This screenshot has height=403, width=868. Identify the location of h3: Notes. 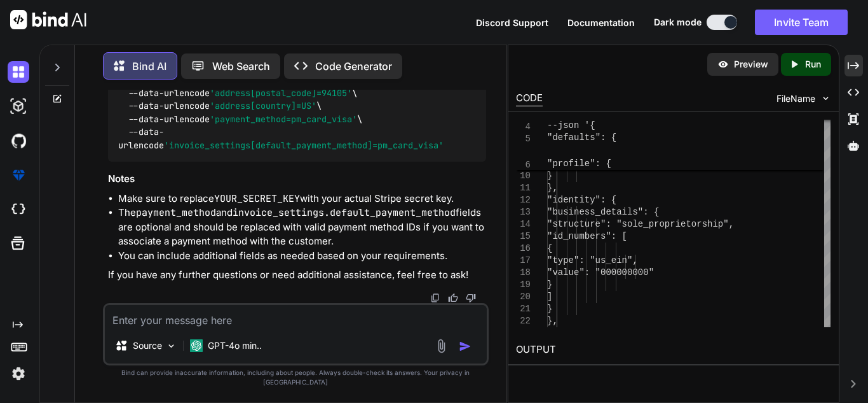
(297, 178).